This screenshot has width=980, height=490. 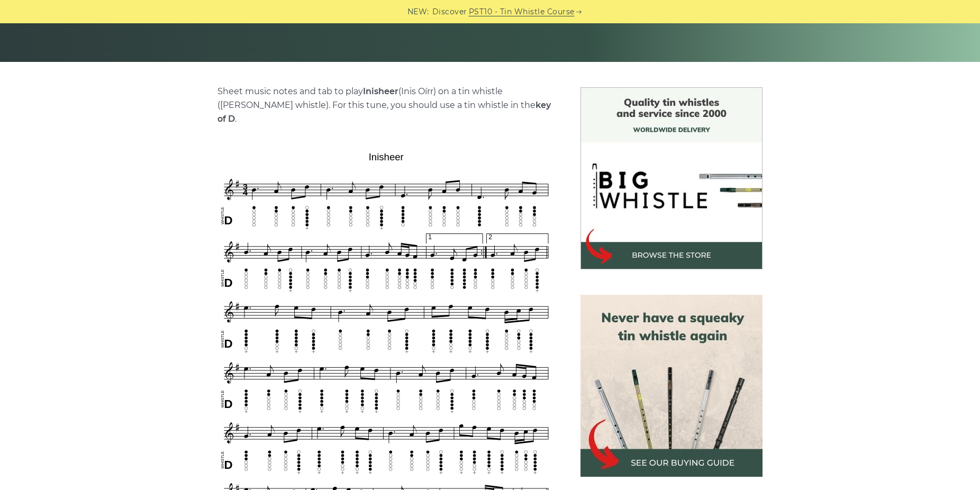 I want to click on img: BigWhistle Tin Whistle Store, so click(x=671, y=178).